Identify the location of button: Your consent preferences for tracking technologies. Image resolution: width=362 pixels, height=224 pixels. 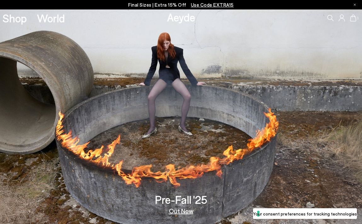
(305, 213).